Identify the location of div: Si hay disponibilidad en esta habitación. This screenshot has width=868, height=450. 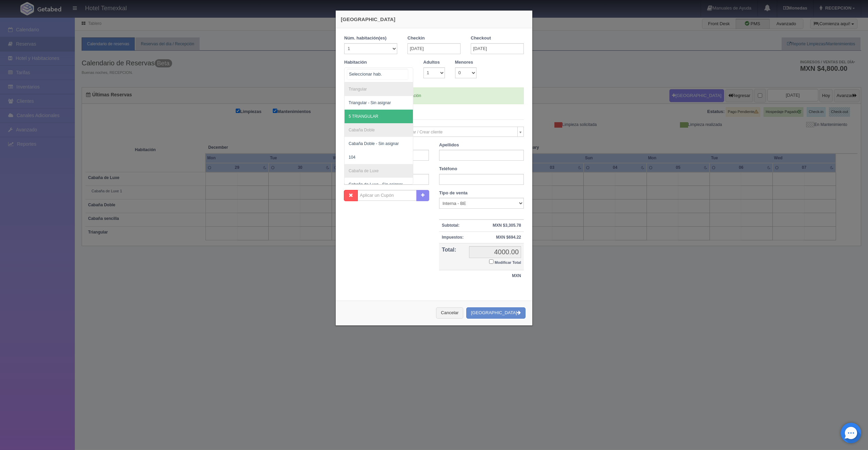
(434, 96).